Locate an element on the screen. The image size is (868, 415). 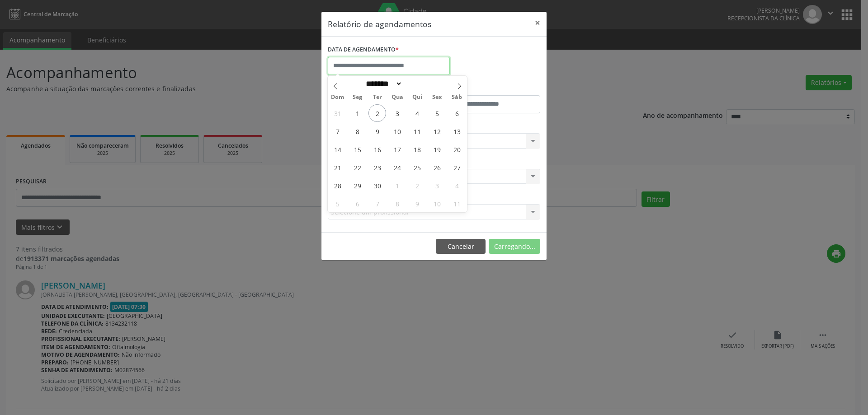
input: Year is located at coordinates (417, 84).